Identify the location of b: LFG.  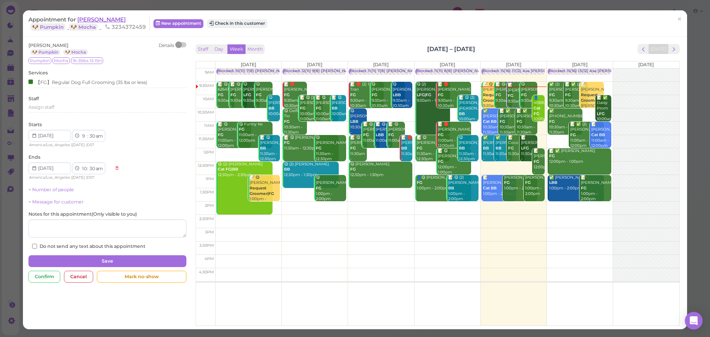
(525, 148).